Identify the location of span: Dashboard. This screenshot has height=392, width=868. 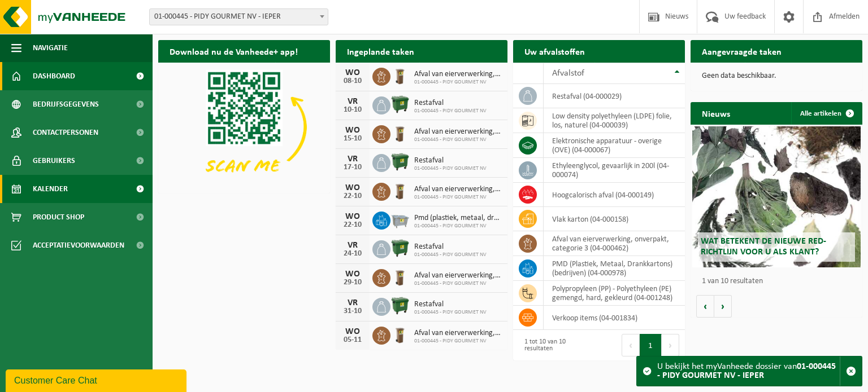
(53, 77).